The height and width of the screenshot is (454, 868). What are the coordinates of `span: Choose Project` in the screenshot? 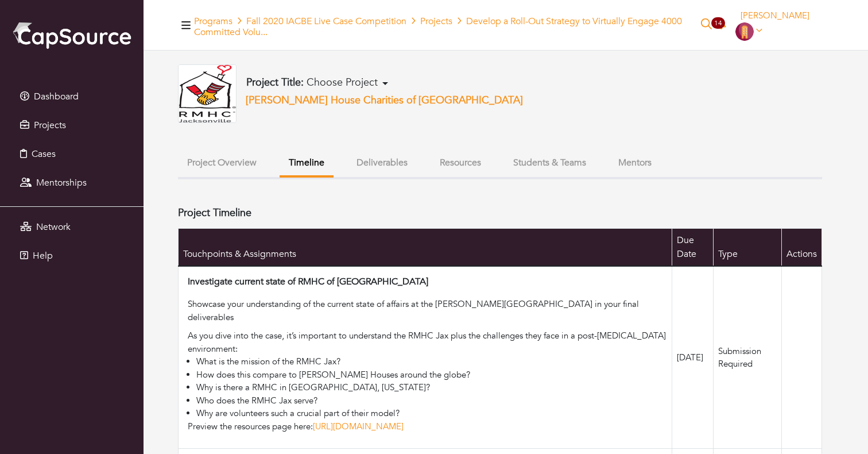 It's located at (342, 82).